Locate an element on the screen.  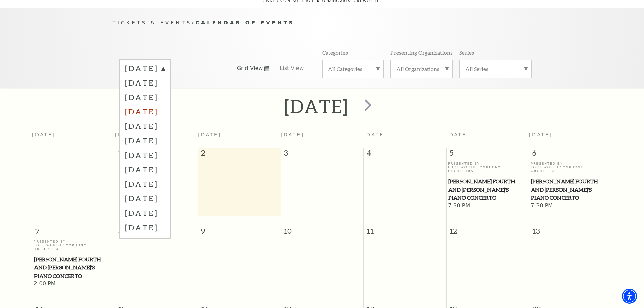
span: 8 is located at coordinates (156, 228).